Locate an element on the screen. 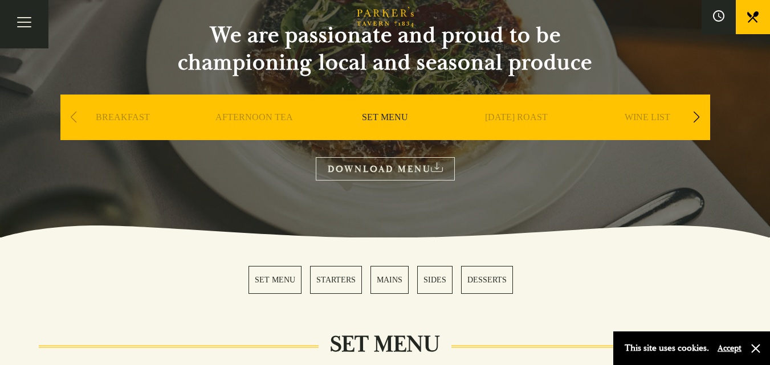 The height and width of the screenshot is (365, 770). button: Accept is located at coordinates (730, 348).